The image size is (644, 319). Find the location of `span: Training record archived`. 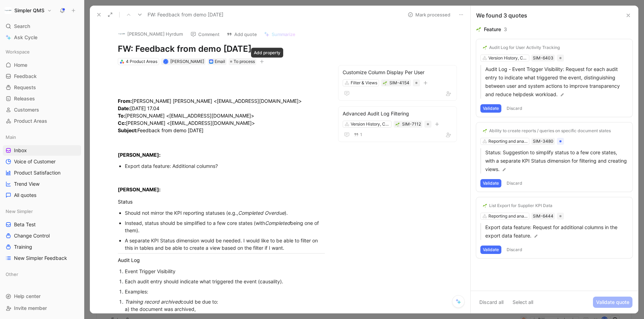

span: Training record archived is located at coordinates (153, 301).